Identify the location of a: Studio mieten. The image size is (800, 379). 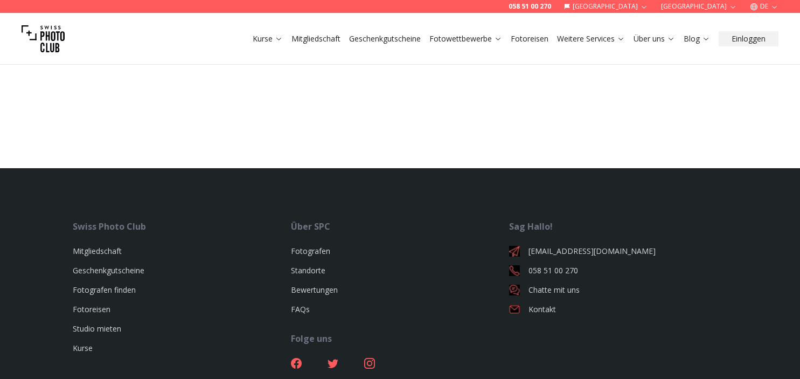
(97, 328).